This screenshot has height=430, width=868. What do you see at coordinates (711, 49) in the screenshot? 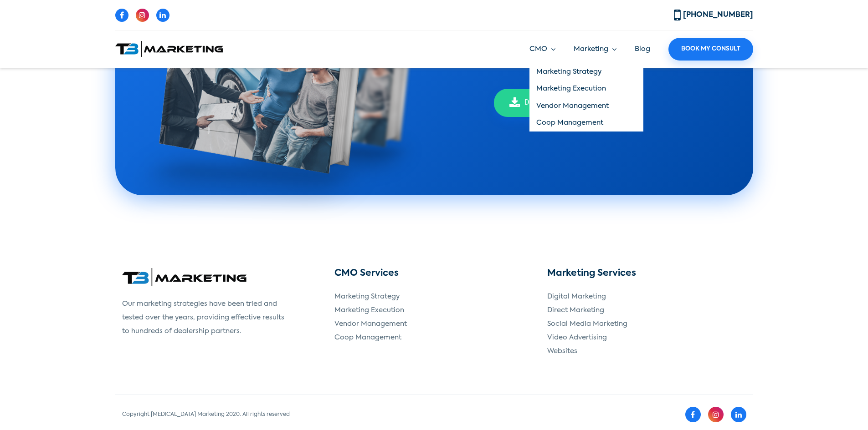
I see `a: Book My Consult` at bounding box center [711, 49].